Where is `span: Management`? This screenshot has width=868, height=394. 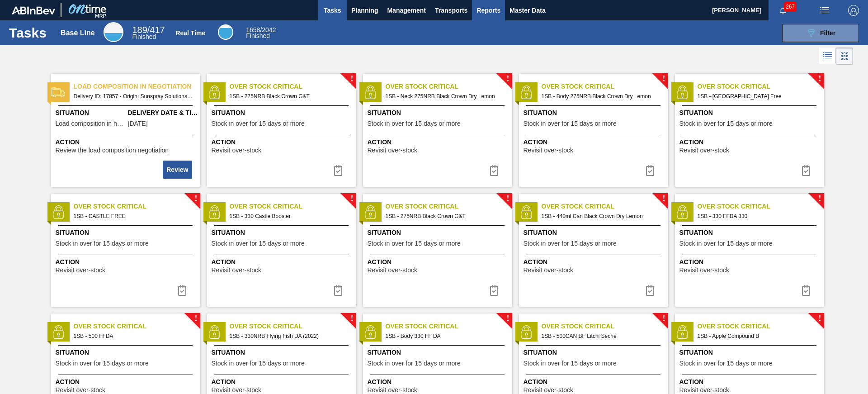
span: Management is located at coordinates (406, 10).